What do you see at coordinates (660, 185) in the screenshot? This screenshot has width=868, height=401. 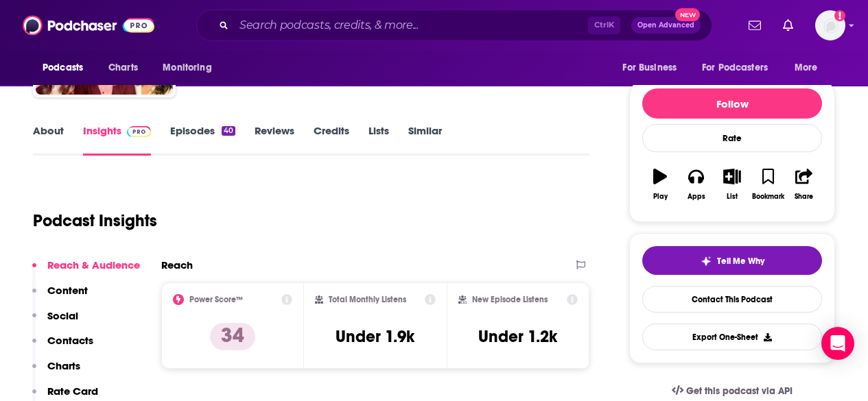 I see `button: Play` at bounding box center [660, 185].